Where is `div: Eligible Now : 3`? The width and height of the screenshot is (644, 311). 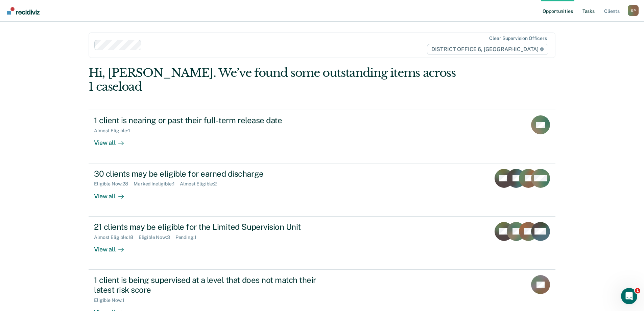 div: Eligible Now : 3 is located at coordinates (157, 237).